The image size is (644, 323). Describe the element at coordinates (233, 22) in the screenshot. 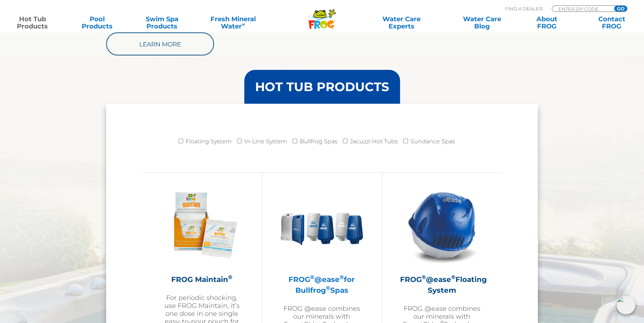

I see `a: Fresh MineralWater∞` at that location.